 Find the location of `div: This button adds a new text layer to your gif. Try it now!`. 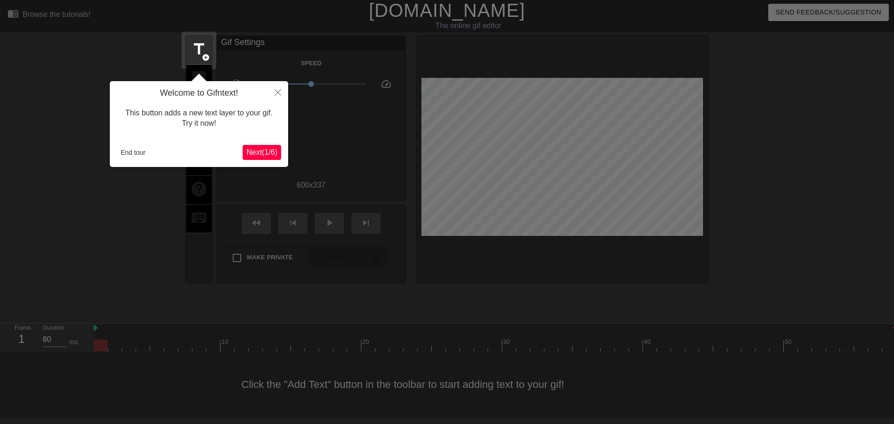

div: This button adds a new text layer to your gif. Try it now! is located at coordinates (199, 118).